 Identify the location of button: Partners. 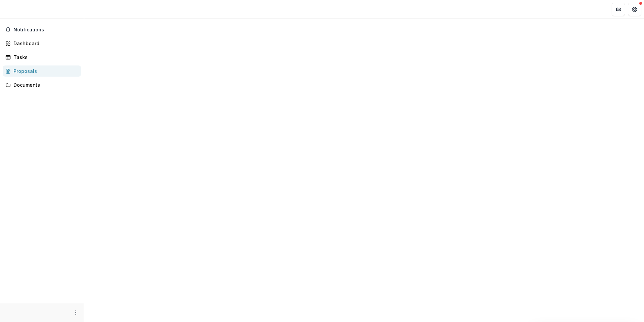
(619, 9).